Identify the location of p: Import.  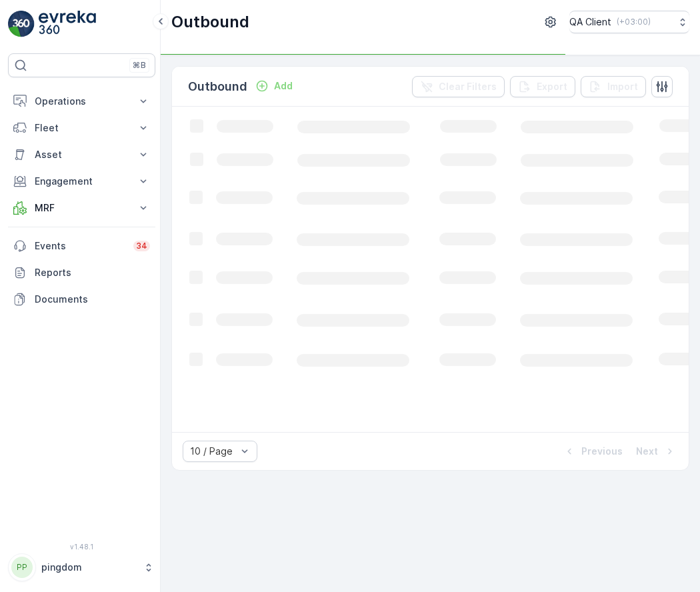
(623, 87).